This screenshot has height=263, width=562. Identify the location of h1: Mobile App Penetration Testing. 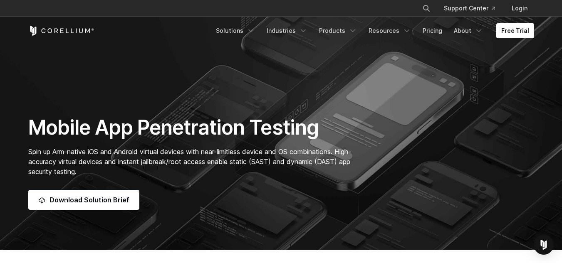
(194, 128).